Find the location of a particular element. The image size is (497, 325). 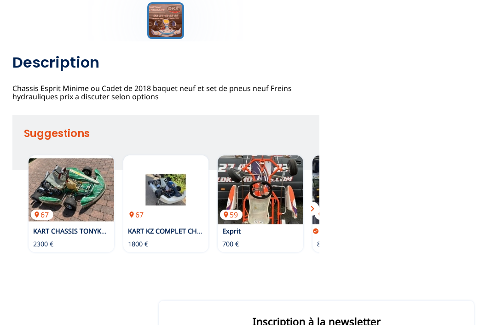

img: Exprit is located at coordinates (260, 190).